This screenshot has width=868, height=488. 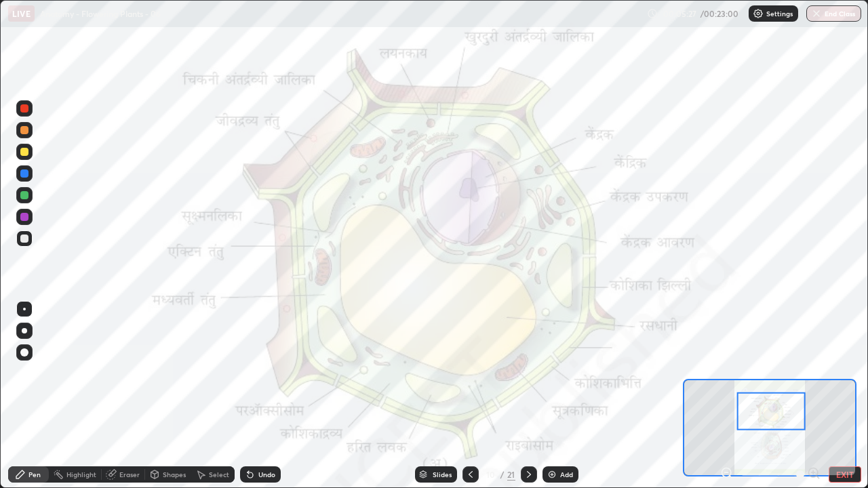 I want to click on button: EXIT, so click(x=845, y=474).